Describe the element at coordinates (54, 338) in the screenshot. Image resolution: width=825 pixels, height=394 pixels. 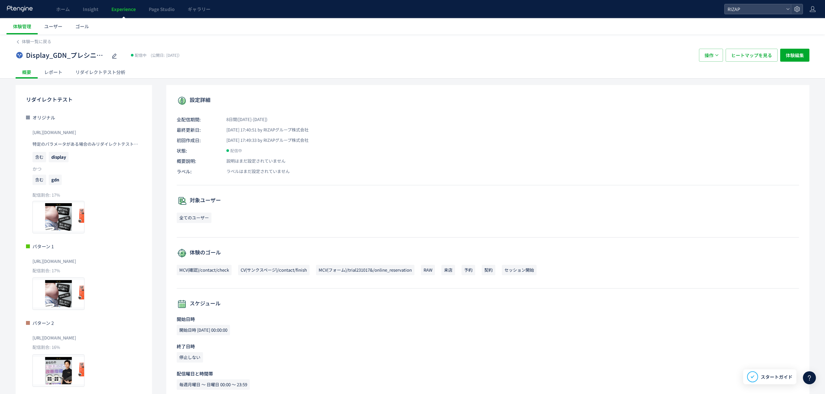
I see `span: https://lp.rizap.jp/lp/presenior-250701/c/` at that location.